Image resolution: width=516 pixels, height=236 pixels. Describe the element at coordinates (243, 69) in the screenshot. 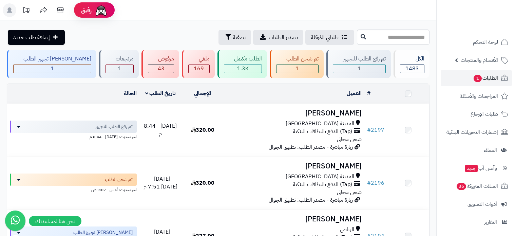

I see `span: 1.3K` at that location.